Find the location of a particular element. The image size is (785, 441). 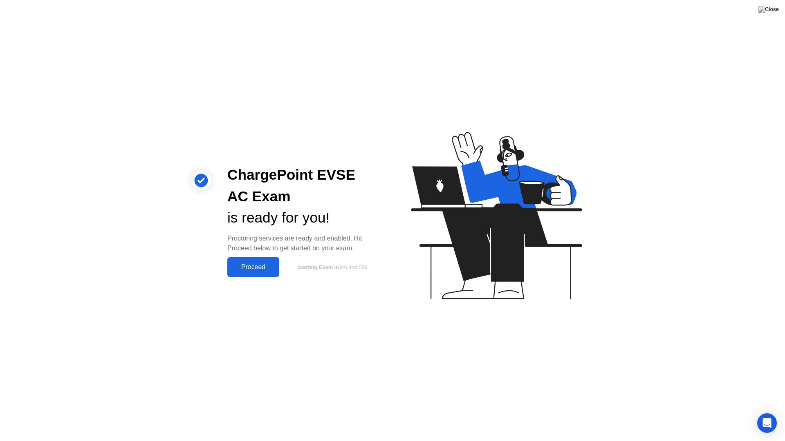

div: Open Intercom Messenger is located at coordinates (767, 424).